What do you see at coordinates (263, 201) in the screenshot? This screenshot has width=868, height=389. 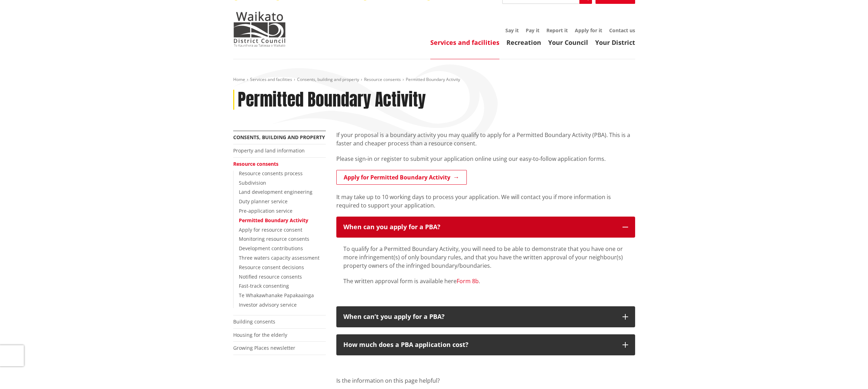 I see `a: Duty planner service` at bounding box center [263, 201].